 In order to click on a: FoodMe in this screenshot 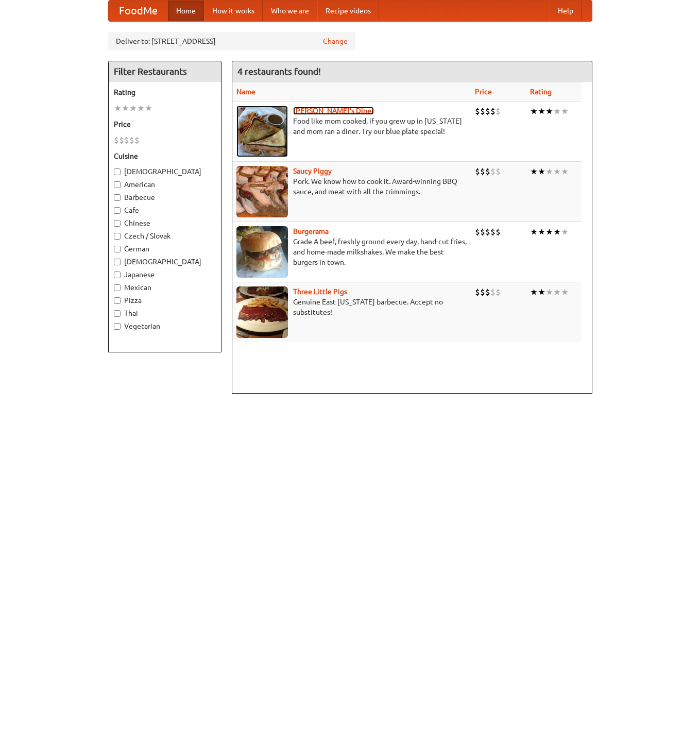, I will do `click(138, 11)`.